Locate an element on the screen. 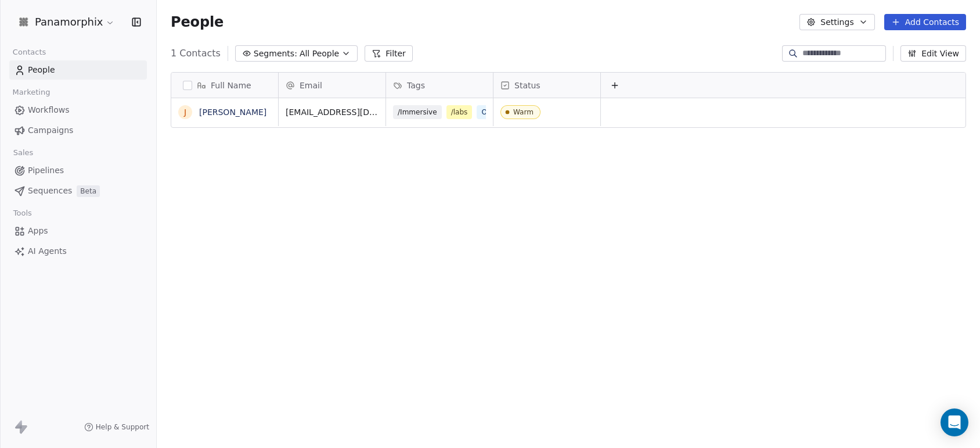  span: /labs is located at coordinates (459, 112).